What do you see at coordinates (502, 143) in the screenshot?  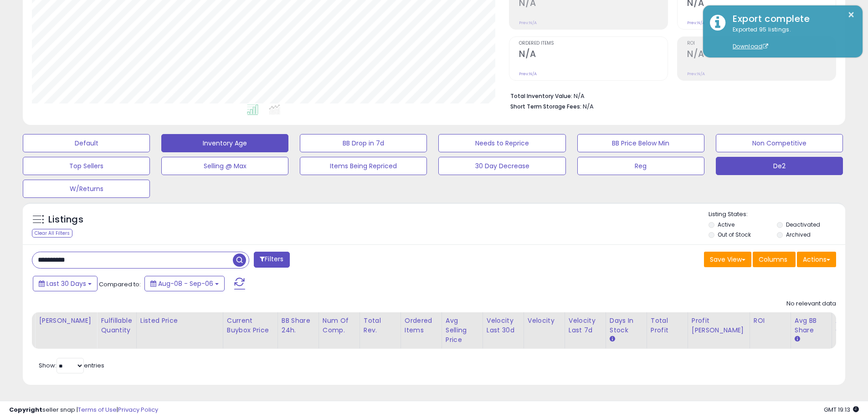 I see `button: Needs to Reprice` at bounding box center [502, 143].